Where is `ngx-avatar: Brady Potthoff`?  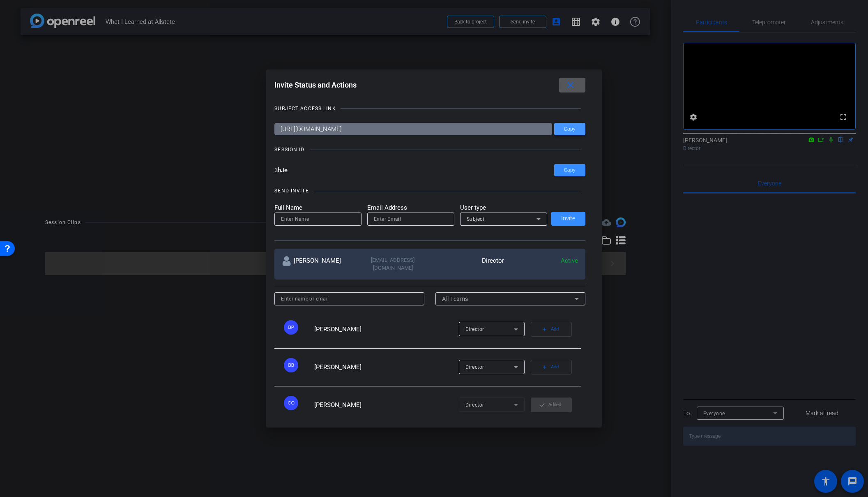
ngx-avatar: Brady Potthoff is located at coordinates (298, 328).